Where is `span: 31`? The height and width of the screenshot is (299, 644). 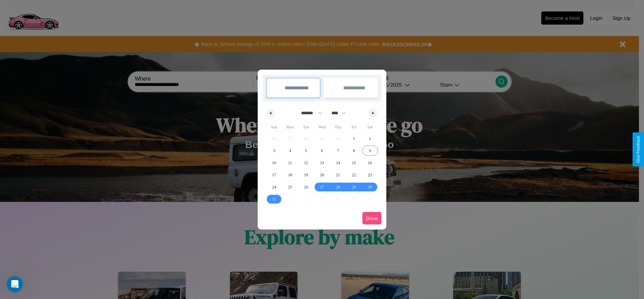 span: 31 is located at coordinates (274, 199).